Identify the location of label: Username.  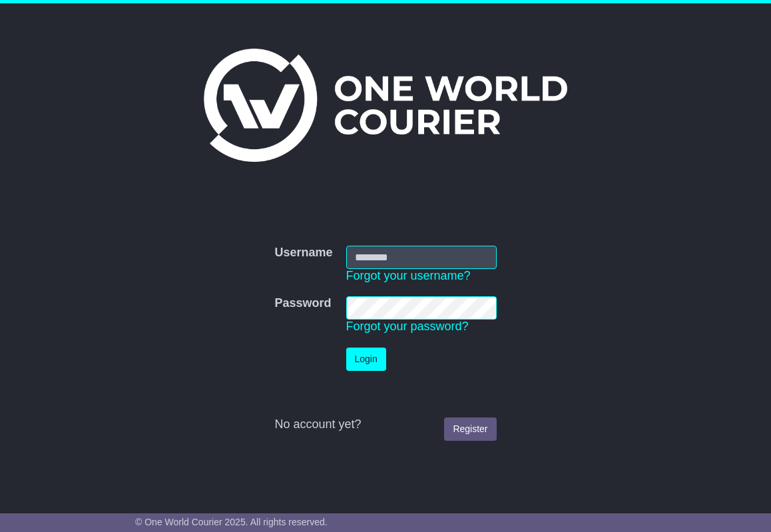
(303, 253).